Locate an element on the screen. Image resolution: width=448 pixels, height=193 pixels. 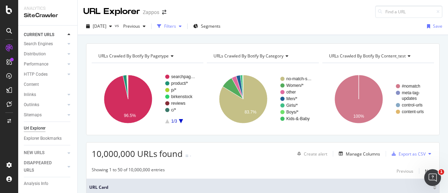
div: Content is located at coordinates (31, 84).